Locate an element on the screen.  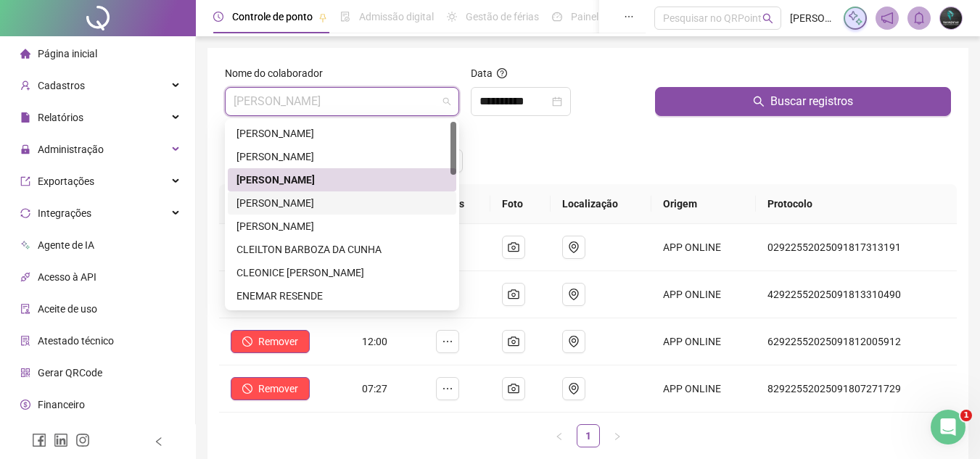
span: question-circle is located at coordinates (502, 73).